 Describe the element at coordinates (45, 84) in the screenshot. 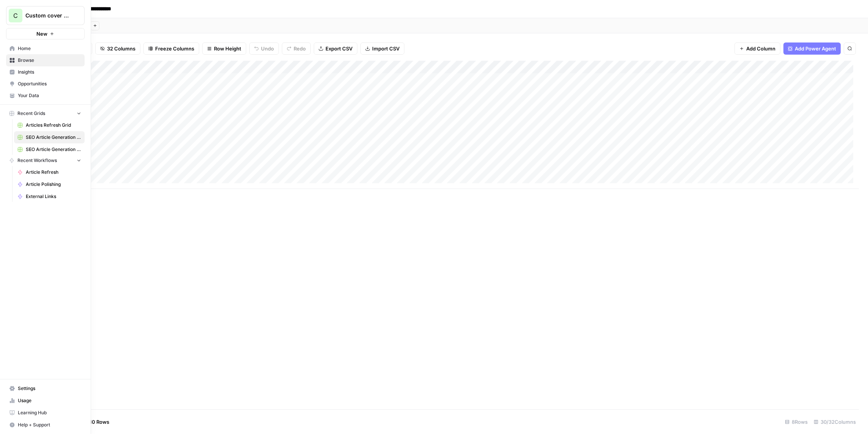

I see `a: Opportunities` at that location.